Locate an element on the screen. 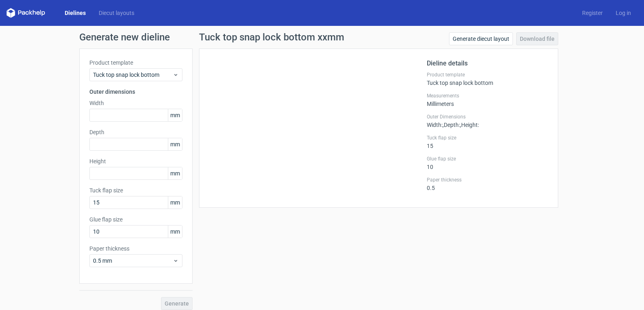 This screenshot has width=644, height=310. a: Log in is located at coordinates (623, 13).